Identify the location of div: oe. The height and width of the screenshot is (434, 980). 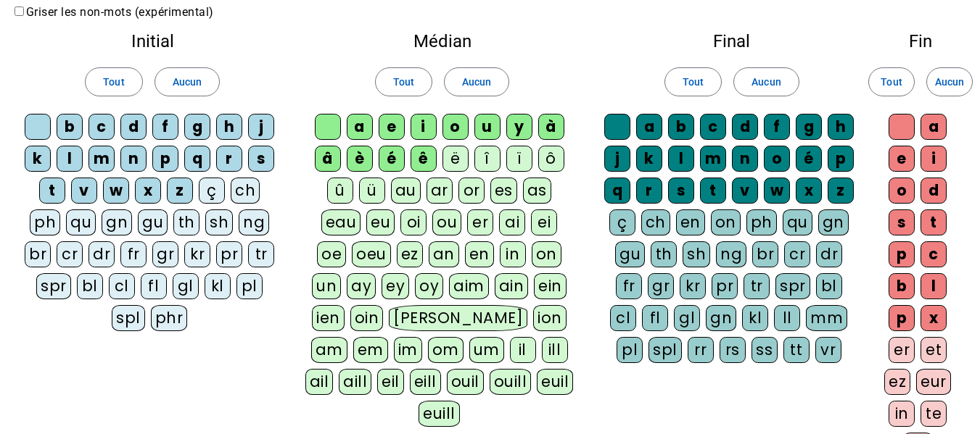
(331, 254).